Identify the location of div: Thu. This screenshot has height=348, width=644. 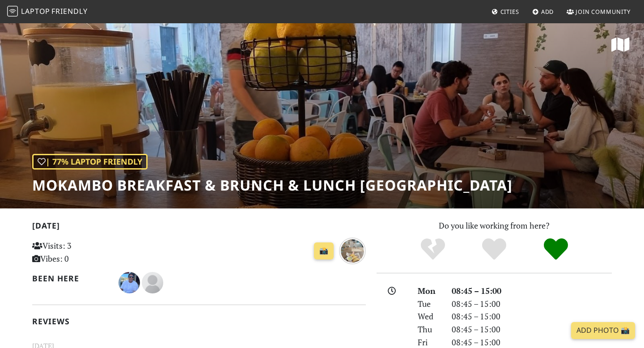
(430, 329).